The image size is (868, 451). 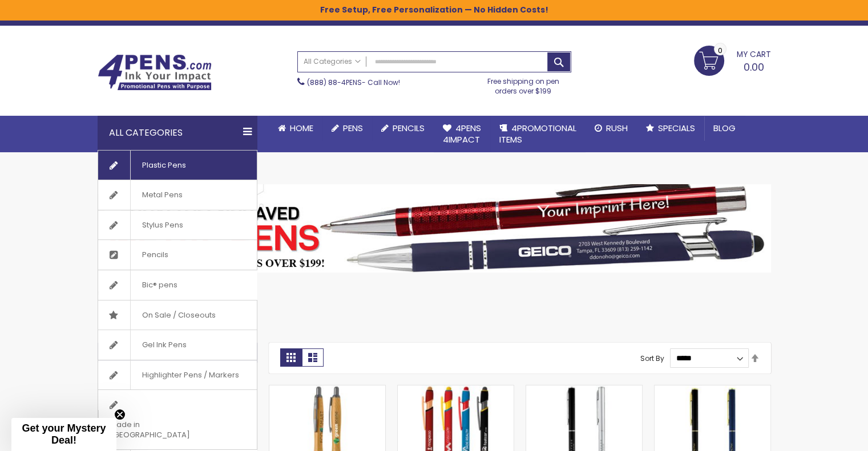 I want to click on a: Create an Account, so click(x=683, y=18).